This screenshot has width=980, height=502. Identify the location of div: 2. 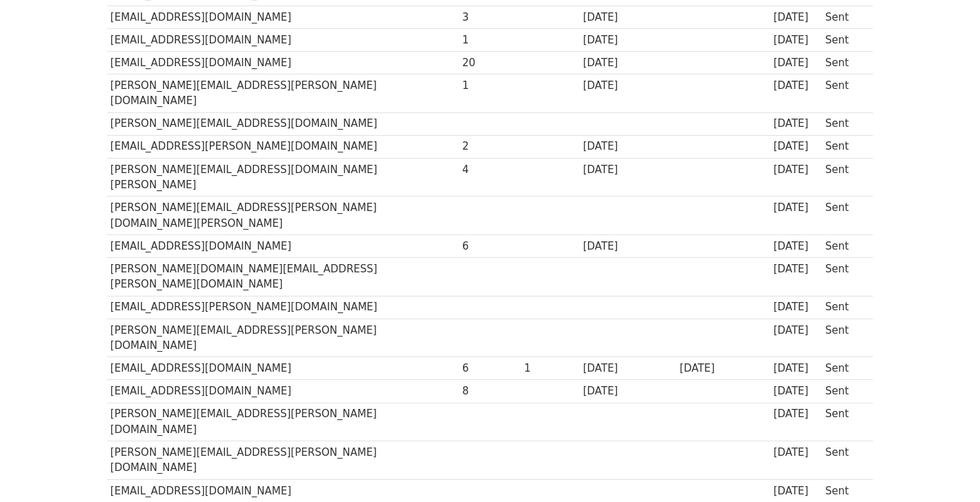
(490, 146).